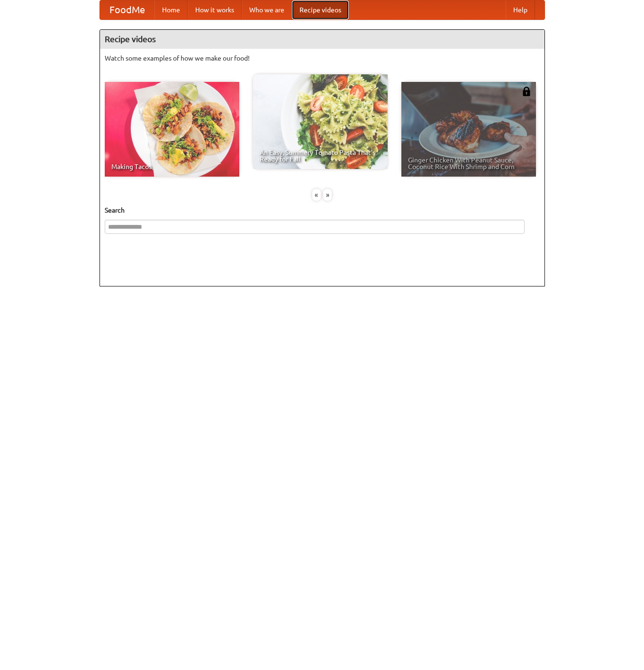  I want to click on h4: Recipe videos, so click(322, 39).